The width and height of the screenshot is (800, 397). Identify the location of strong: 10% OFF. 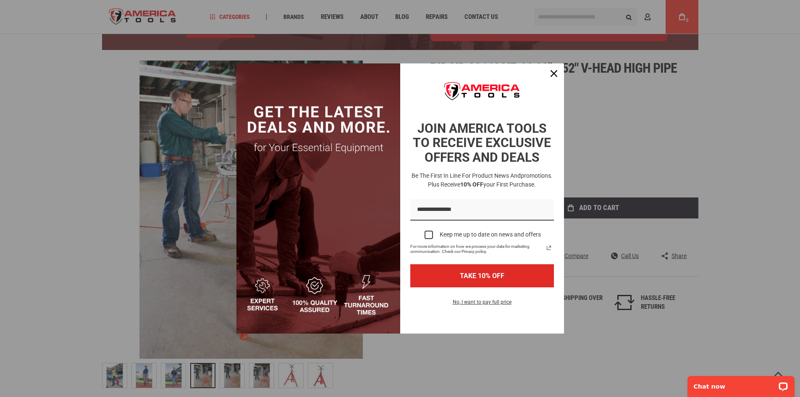
(472, 184).